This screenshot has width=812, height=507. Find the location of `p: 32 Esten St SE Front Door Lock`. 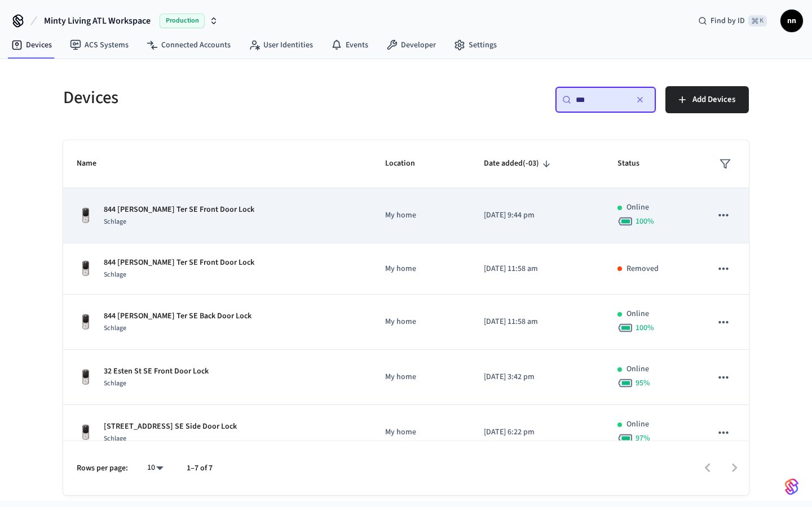

p: 32 Esten St SE Front Door Lock is located at coordinates (156, 371).